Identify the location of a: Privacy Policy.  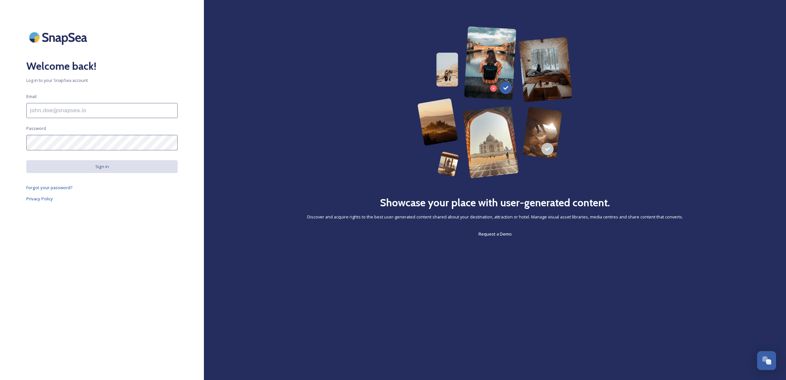
(102, 199).